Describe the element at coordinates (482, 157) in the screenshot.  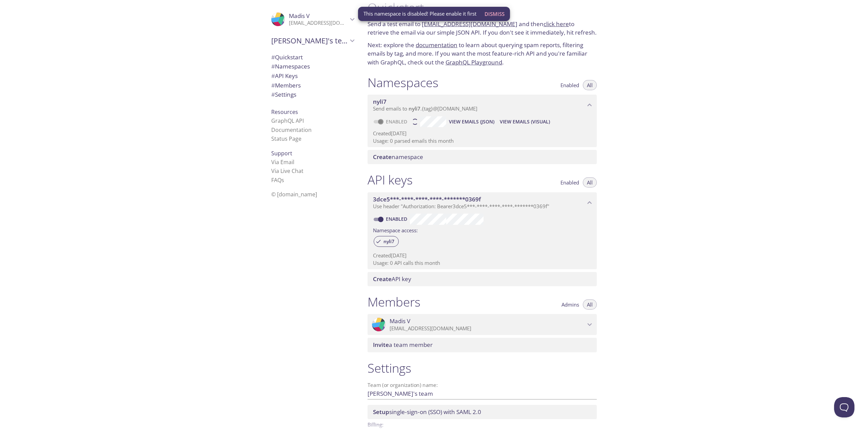
I see `div: Create namespace` at that location.